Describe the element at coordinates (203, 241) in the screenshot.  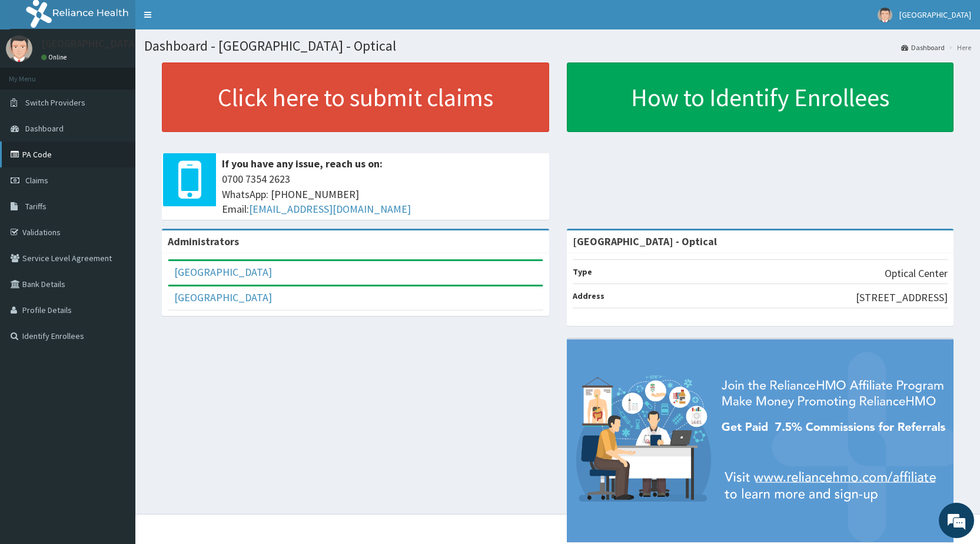
I see `b: Administrators` at that location.